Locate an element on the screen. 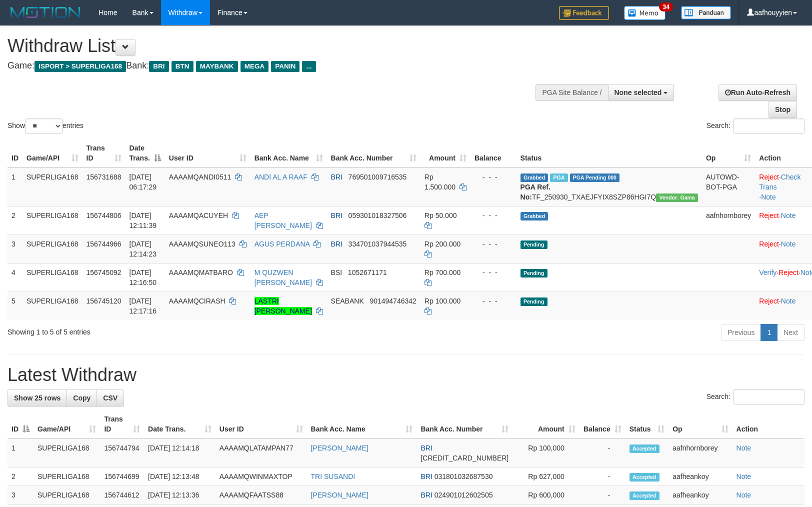 The image size is (812, 507). span: Copy 031801032687530 to clipboard is located at coordinates (464, 477).